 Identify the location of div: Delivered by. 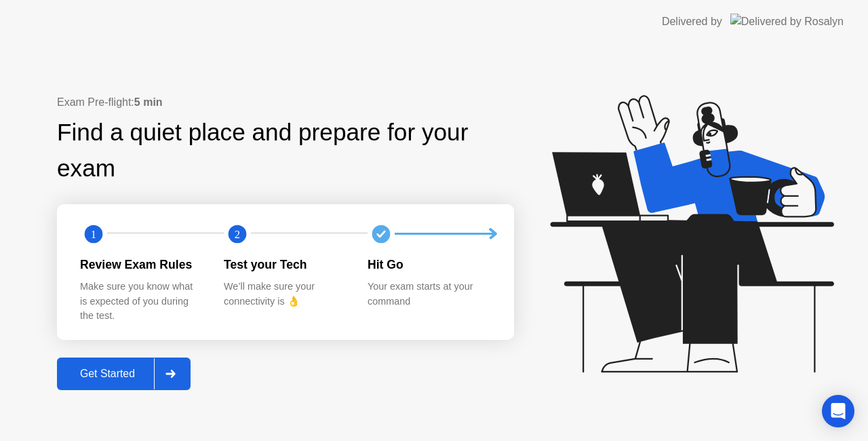
(691, 22).